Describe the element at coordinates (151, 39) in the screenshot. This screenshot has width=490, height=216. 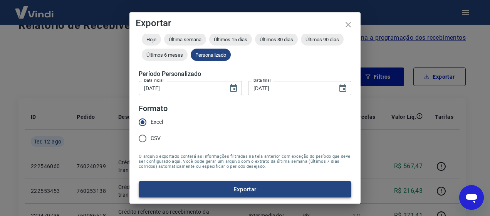
I see `span: Hoje` at that location.